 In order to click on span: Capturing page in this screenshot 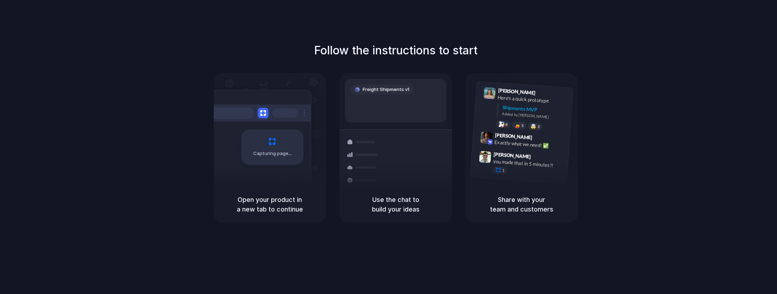, I will do `click(273, 154)`.